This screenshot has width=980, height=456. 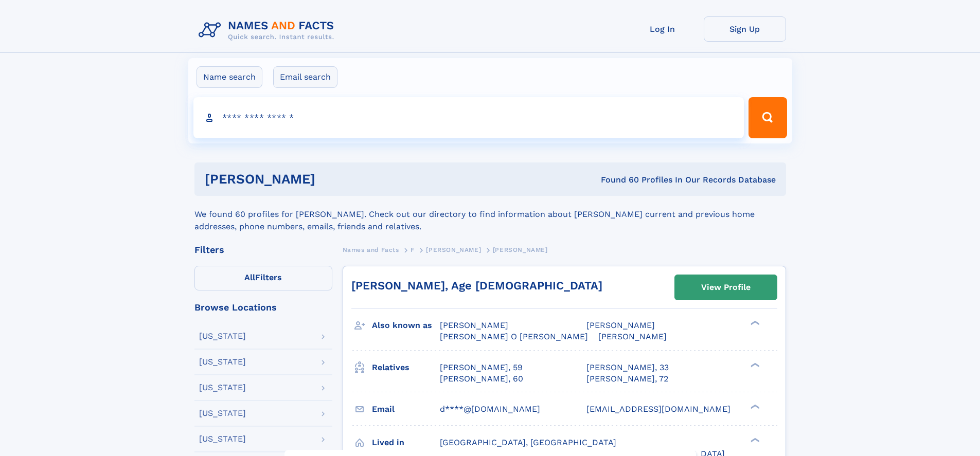 What do you see at coordinates (726, 287) in the screenshot?
I see `div: View Profile` at bounding box center [726, 287].